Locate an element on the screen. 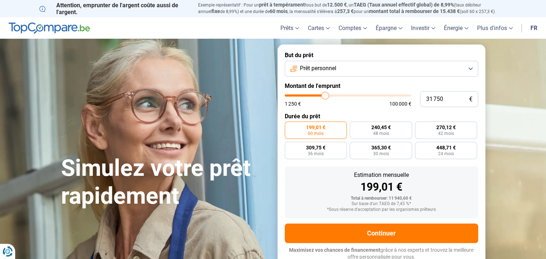 This screenshot has width=546, height=259. button: Continuer is located at coordinates (382, 233).